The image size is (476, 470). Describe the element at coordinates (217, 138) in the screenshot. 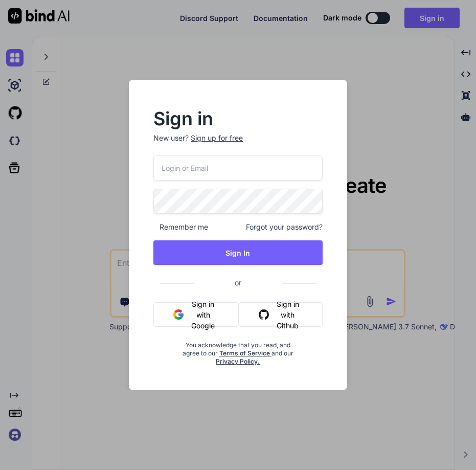

I see `div: Sign up for free` at that location.